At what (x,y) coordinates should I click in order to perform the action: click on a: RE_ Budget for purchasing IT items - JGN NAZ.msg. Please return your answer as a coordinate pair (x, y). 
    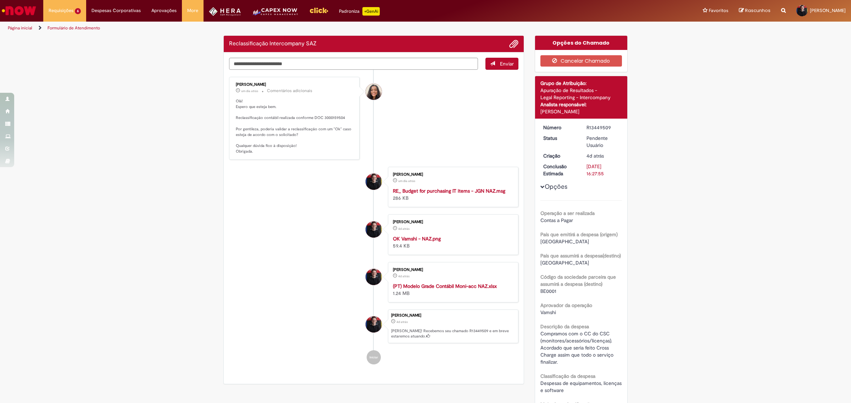
    Looking at the image, I should click on (449, 191).